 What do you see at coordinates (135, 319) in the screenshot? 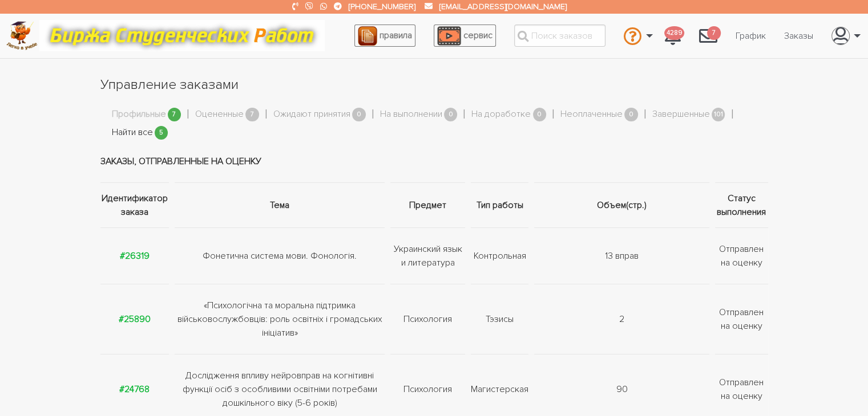
I see `strong: #25890` at bounding box center [135, 319].